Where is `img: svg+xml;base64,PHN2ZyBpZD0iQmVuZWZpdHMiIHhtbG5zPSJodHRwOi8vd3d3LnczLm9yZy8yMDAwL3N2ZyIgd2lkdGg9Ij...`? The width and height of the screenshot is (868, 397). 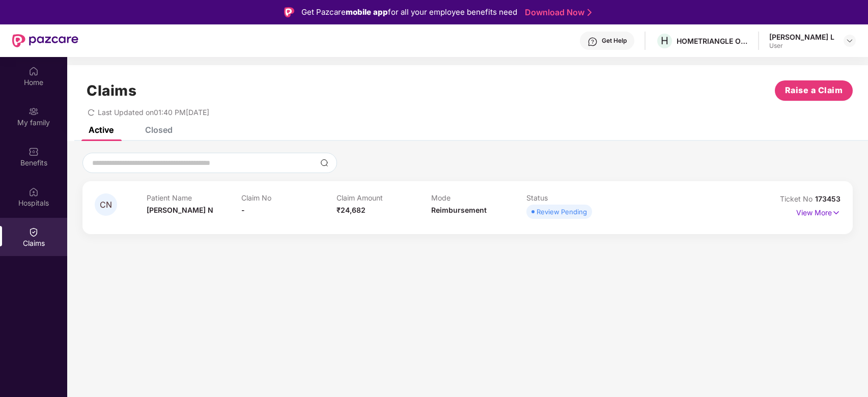
img: svg+xml;base64,PHN2ZyBpZD0iQmVuZWZpdHMiIHhtbG5zPSJodHRwOi8vd3d3LnczLm9yZy8yMDAwL3N2ZyIgd2lkdGg9Ij... is located at coordinates (34, 152).